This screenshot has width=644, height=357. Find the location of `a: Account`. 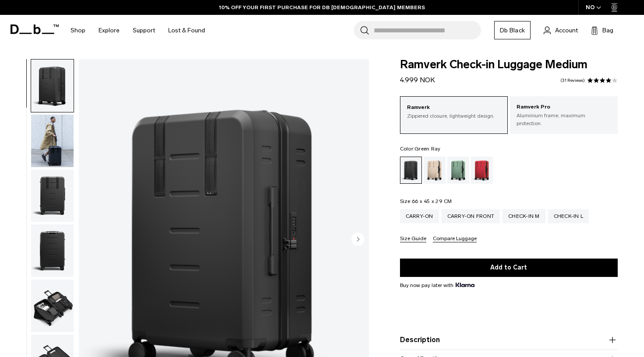

a: Account is located at coordinates (561, 30).